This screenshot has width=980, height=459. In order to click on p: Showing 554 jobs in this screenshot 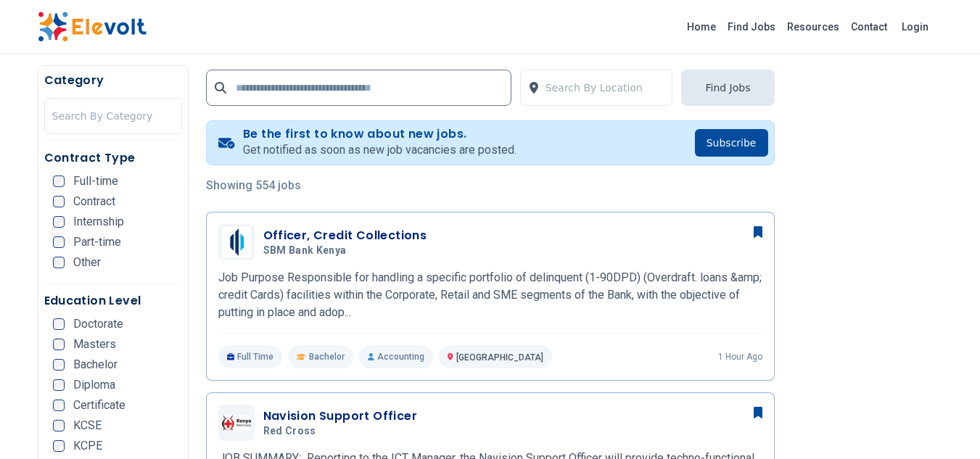, I will do `click(490, 185)`.